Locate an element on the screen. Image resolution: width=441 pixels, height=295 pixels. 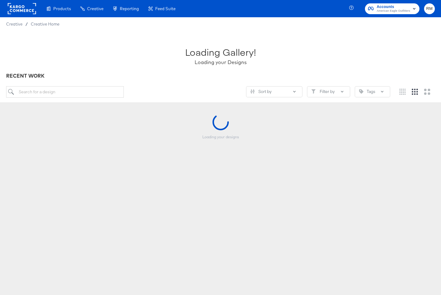
span: Reporting is located at coordinates (129, 9).